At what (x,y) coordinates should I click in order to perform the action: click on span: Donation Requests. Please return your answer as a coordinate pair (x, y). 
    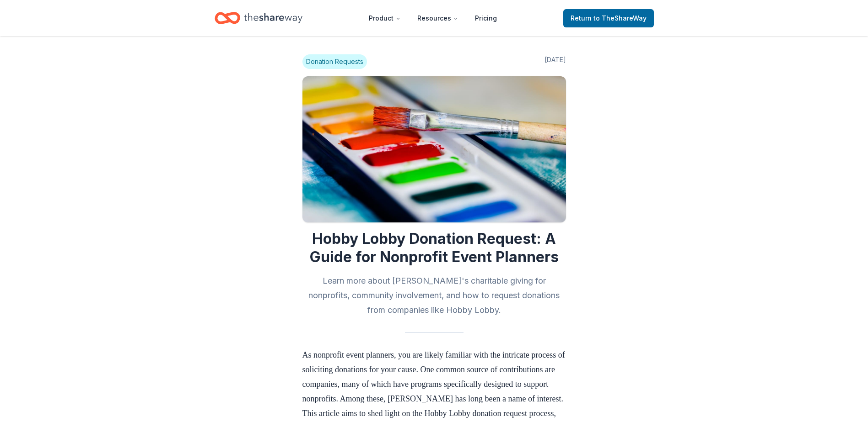
    Looking at the image, I should click on (334, 62).